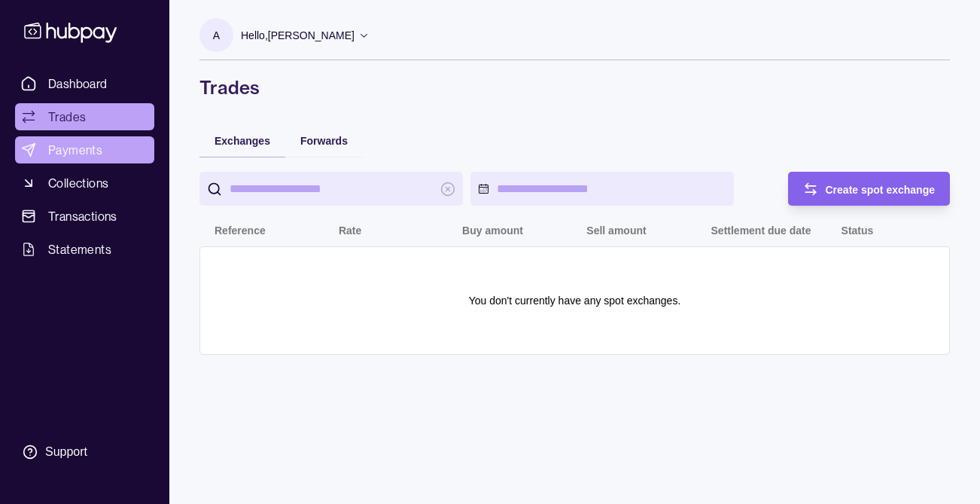 Image resolution: width=980 pixels, height=504 pixels. What do you see at coordinates (85, 183) in the screenshot?
I see `a: Collections` at bounding box center [85, 183].